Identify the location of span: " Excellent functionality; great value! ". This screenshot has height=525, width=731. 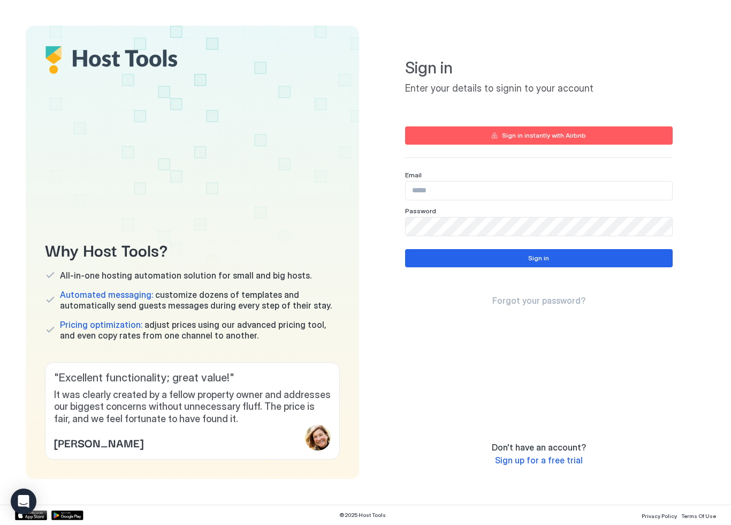
(192, 377).